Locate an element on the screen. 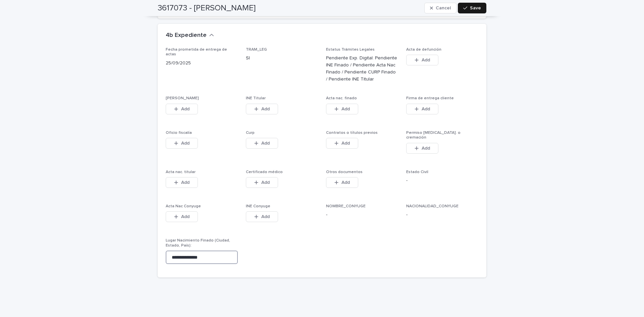  span: Acta nac. titular is located at coordinates (180, 172).